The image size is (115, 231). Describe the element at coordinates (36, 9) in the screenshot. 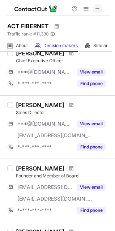

I see `img: ContactOut v5.3.10` at that location.